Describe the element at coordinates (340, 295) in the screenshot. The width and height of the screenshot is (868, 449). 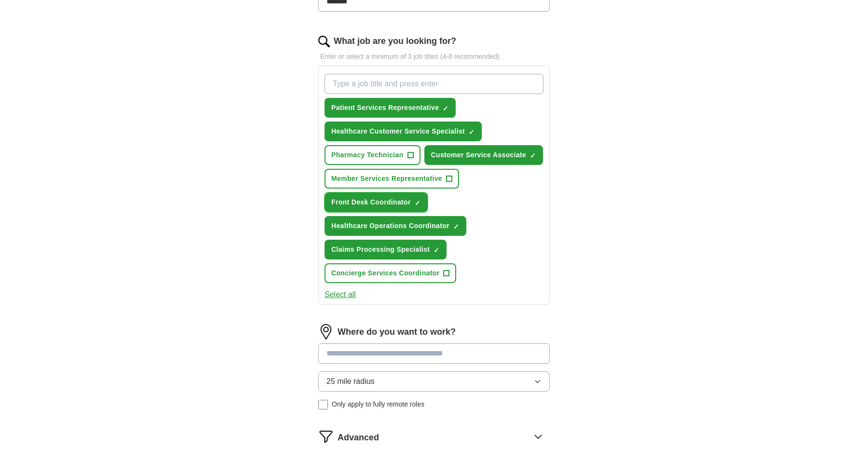
I see `button: Select all` at that location.